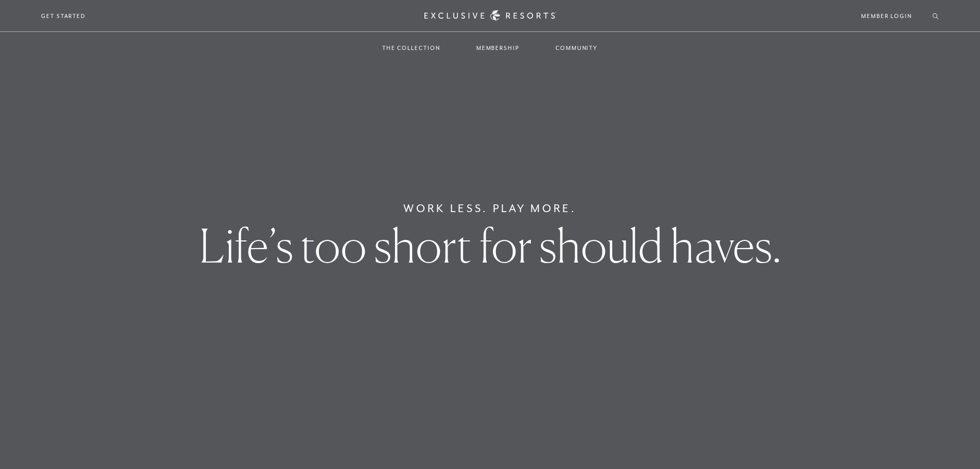 The image size is (980, 469). I want to click on h1: Life’s too short for should haves., so click(490, 245).